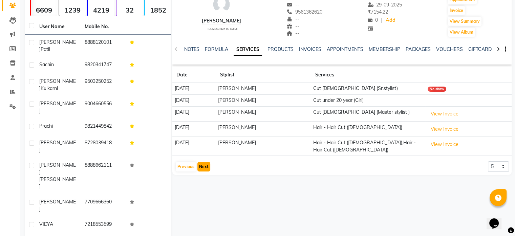 This screenshot has height=236, width=515. What do you see at coordinates (204, 166) in the screenshot?
I see `button: Next` at bounding box center [204, 166].